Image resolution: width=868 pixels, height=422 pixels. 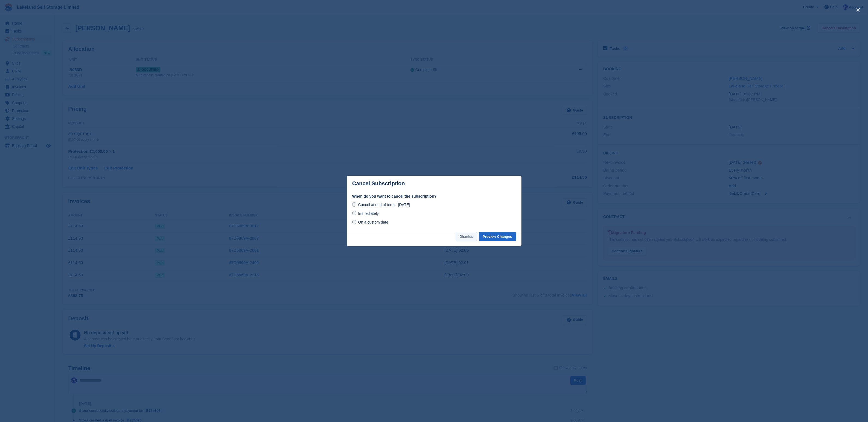 I want to click on button: Dismiss, so click(x=466, y=236).